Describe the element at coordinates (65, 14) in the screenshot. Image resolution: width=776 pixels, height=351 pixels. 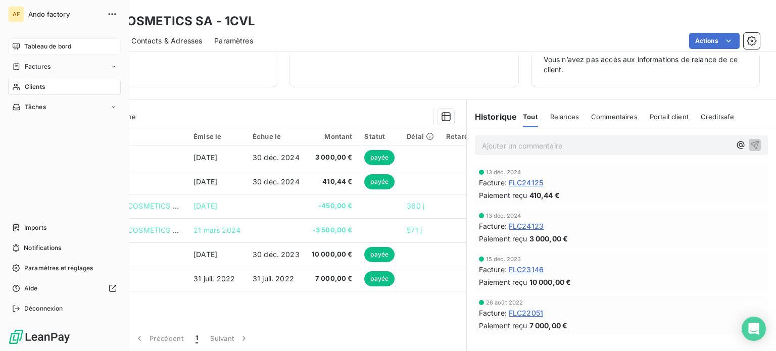
I see `span: Ando factory` at that location.